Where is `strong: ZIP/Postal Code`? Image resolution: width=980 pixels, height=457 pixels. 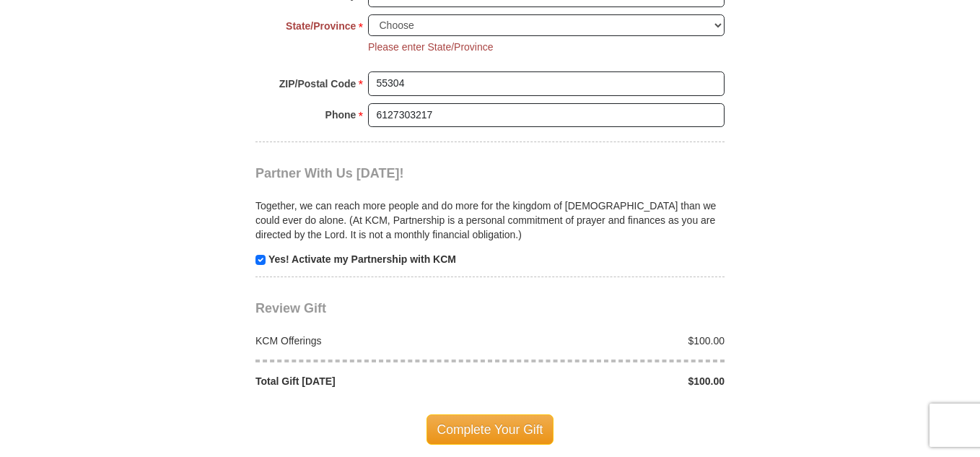
strong: ZIP/Postal Code is located at coordinates (318, 83).